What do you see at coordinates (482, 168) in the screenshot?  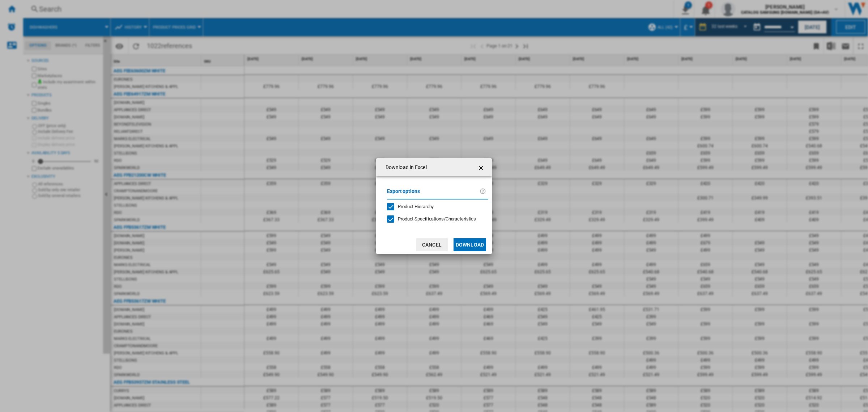 I see `ng-md-icon: getI18NText('BUTTONS.CLOSE_DIALOG')` at bounding box center [482, 168].